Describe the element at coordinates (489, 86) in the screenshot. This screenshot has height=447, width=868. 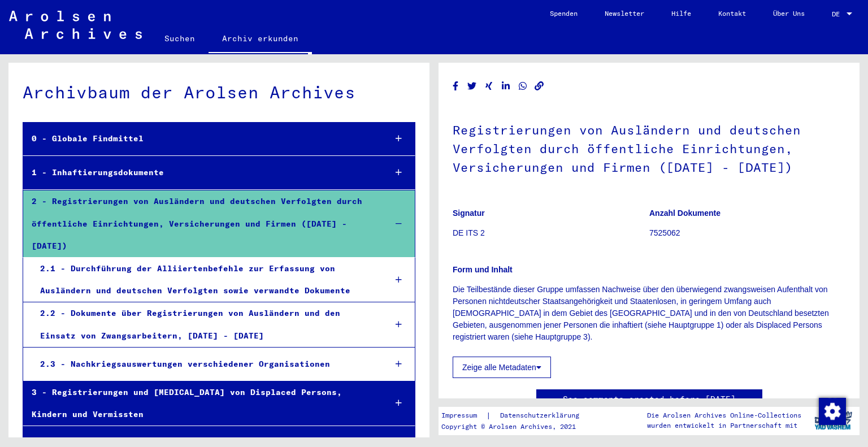
I see `button: Share on Xing` at that location.